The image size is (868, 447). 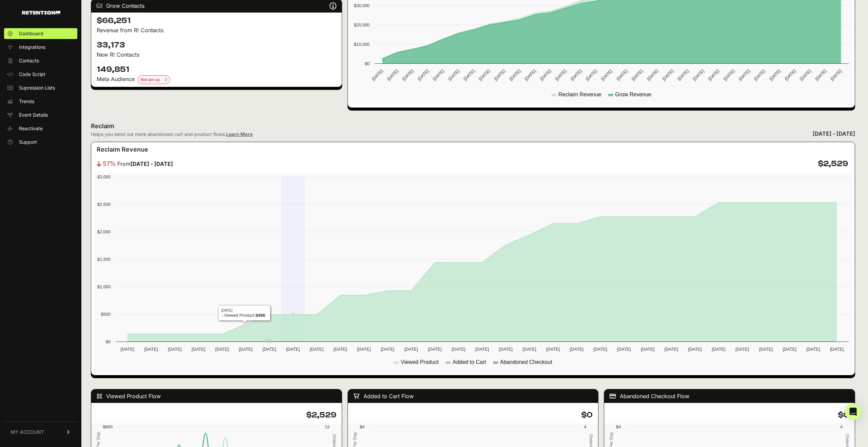 I want to click on a: Contacts, so click(x=40, y=61).